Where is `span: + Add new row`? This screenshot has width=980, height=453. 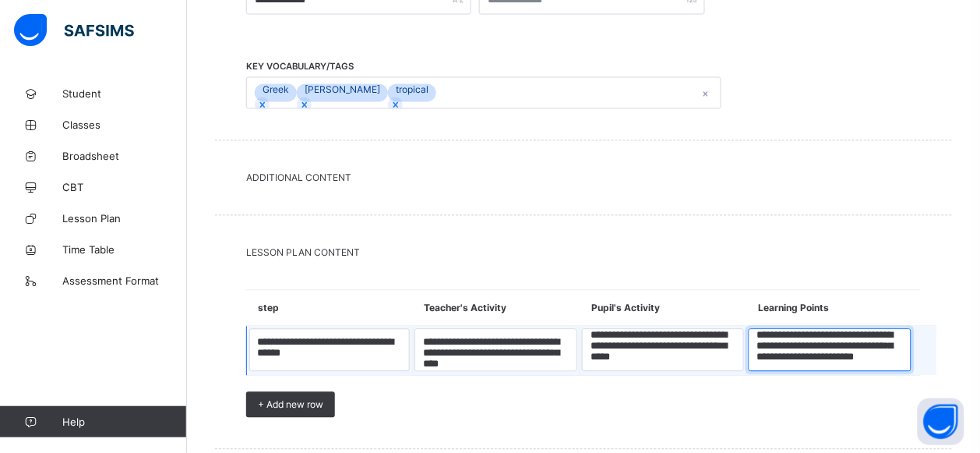
span: + Add new row is located at coordinates (290, 405).